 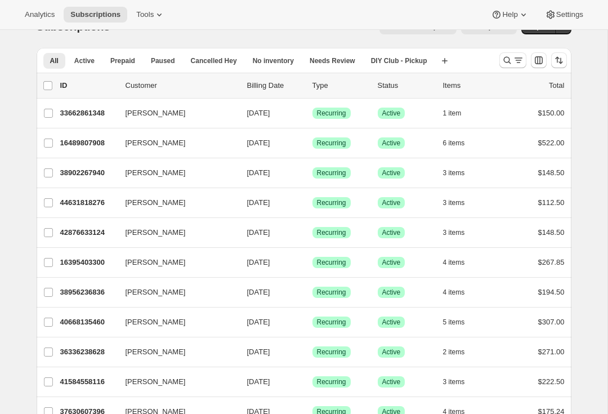 What do you see at coordinates (551, 142) in the screenshot?
I see `span: $522.00` at bounding box center [551, 142].